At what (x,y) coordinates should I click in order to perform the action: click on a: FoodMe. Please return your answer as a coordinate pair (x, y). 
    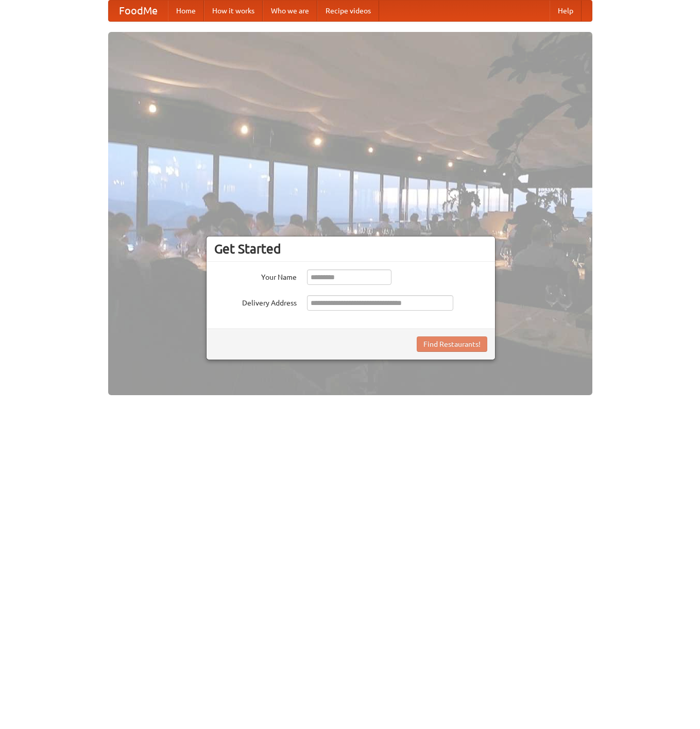
    Looking at the image, I should click on (138, 10).